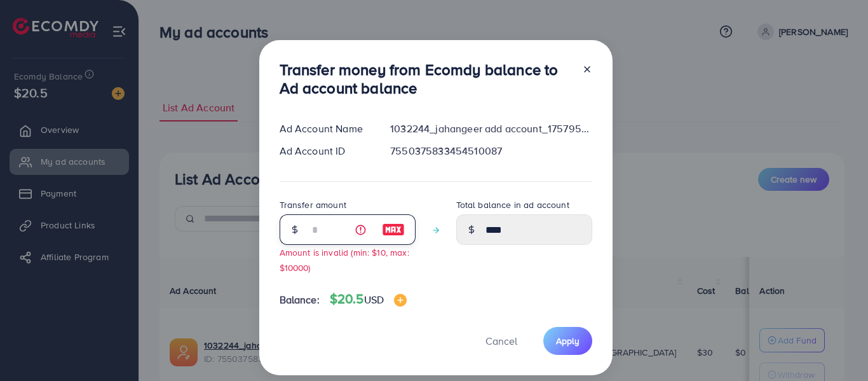  Describe the element at coordinates (568, 341) in the screenshot. I see `span: Apply` at that location.